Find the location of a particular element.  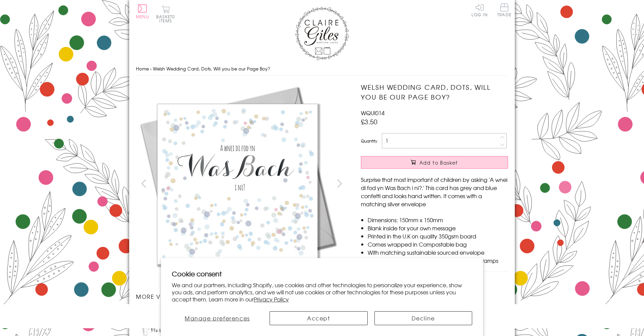

span: Menu is located at coordinates (143, 16).